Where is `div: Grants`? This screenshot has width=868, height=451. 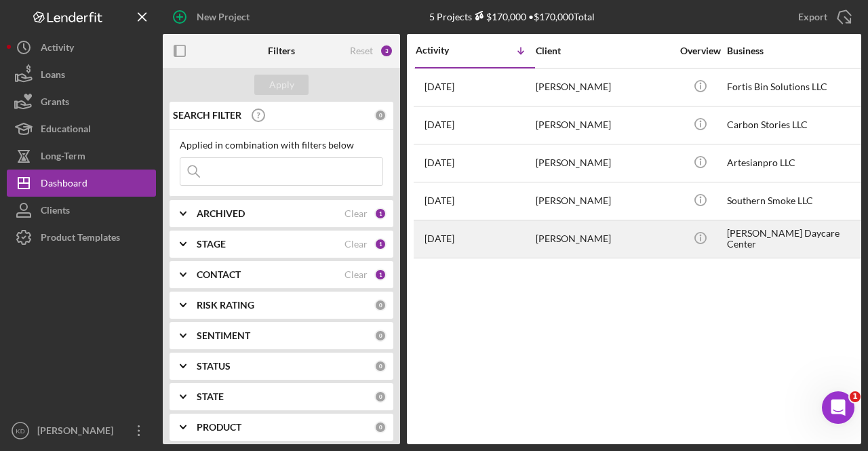
div: Grants is located at coordinates (55, 103).